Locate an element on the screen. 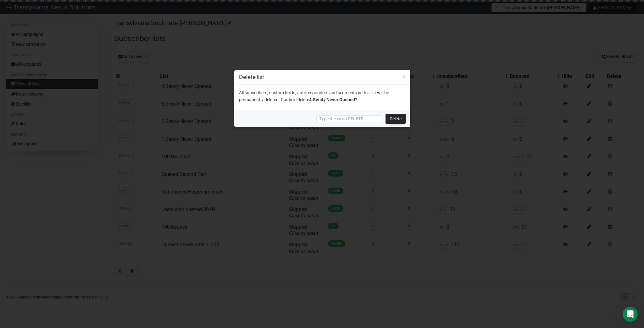 The height and width of the screenshot is (328, 644). p: All subscribers, custom fields, autoresponders and segments in this list will be permanently dele... is located at coordinates (323, 96).